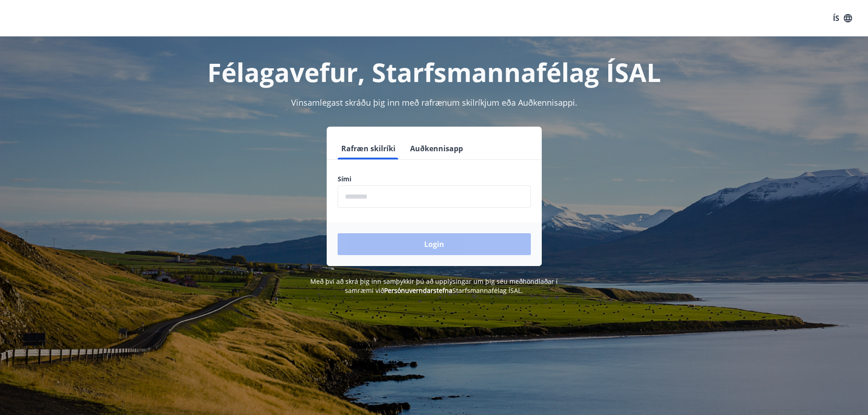 The image size is (868, 415). Describe the element at coordinates (434, 179) in the screenshot. I see `label: Sími` at that location.